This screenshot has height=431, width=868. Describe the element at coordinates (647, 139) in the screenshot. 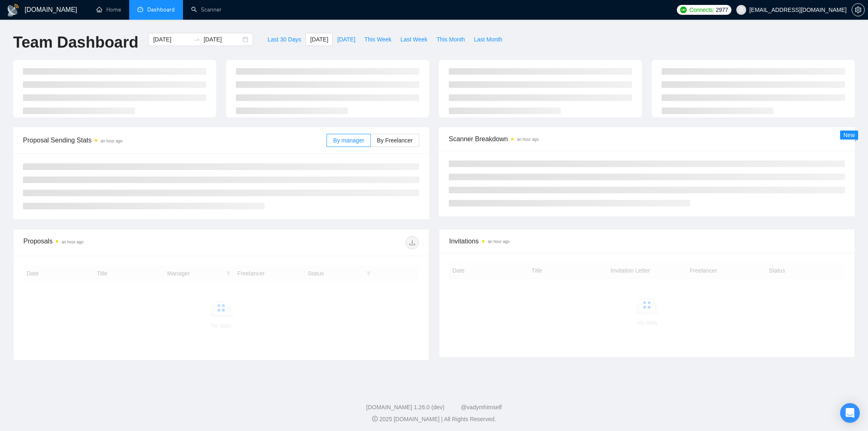

I see `span: Scanner Breakdown` at that location.